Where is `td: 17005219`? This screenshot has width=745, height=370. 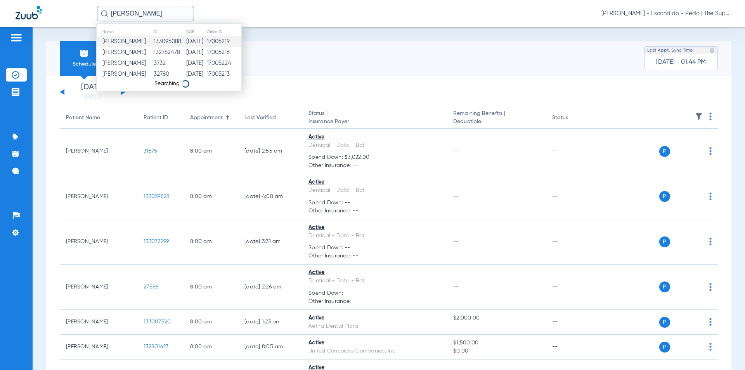
td: 17005219 is located at coordinates (224, 42).